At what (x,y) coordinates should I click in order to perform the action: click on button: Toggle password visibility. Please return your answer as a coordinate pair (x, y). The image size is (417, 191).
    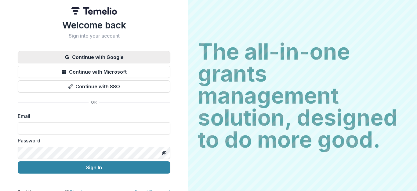
    Looking at the image, I should click on (164, 153).